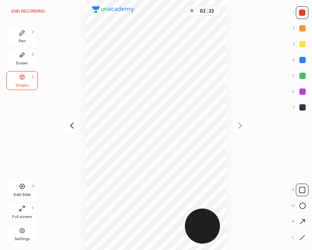  Describe the element at coordinates (22, 41) in the screenshot. I see `div: Pen` at that location.